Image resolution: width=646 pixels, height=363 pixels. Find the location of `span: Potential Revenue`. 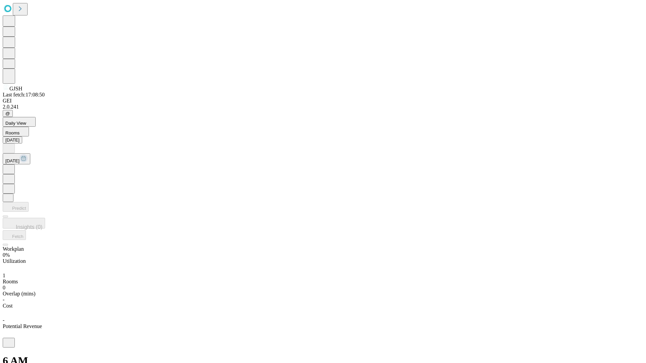

span: Potential Revenue is located at coordinates (22, 326).